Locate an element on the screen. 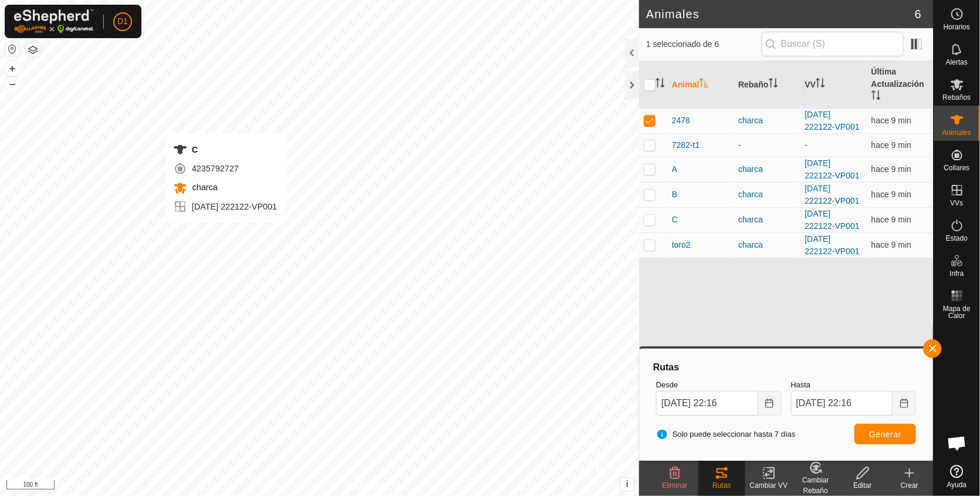 The height and width of the screenshot is (496, 980). a: Contáctenos is located at coordinates (360, 486).